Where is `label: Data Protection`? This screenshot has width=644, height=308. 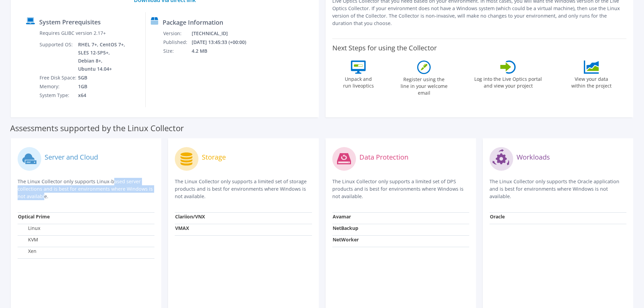 label: Data Protection is located at coordinates (384, 157).